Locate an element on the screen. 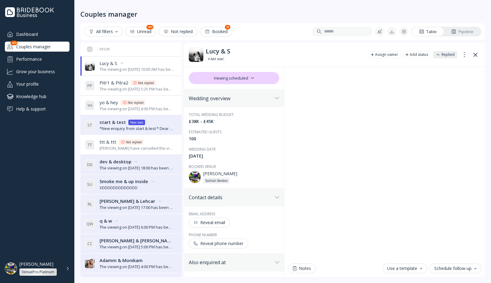 The width and height of the screenshot is (491, 283). div: Y H is located at coordinates (90, 105).